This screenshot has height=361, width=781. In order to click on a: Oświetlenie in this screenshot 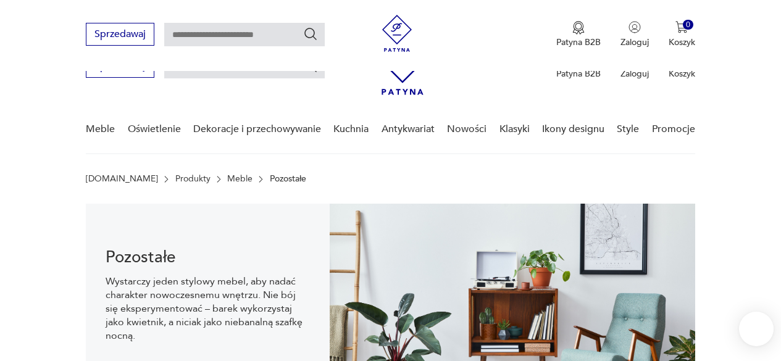, I will do `click(154, 129)`.